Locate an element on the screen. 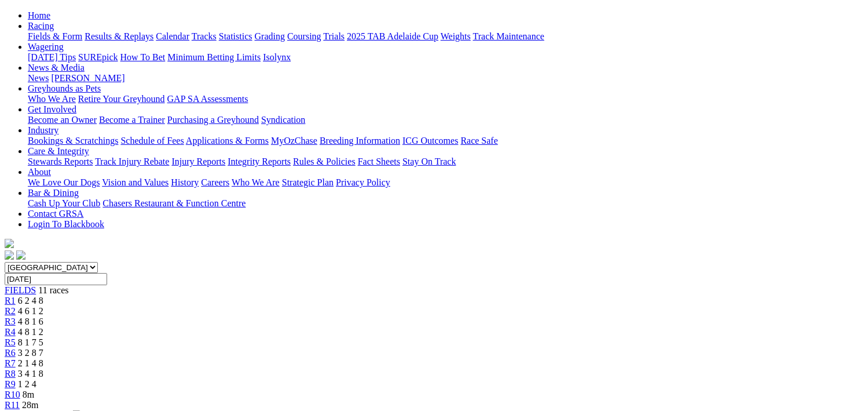 This screenshot has height=411, width=868. a: Bar & Dining is located at coordinates (53, 192).